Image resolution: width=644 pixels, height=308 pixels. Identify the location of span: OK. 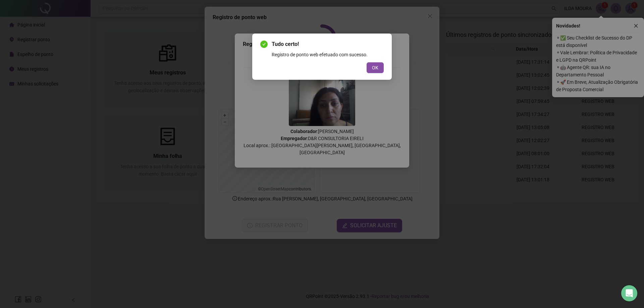
(375, 67).